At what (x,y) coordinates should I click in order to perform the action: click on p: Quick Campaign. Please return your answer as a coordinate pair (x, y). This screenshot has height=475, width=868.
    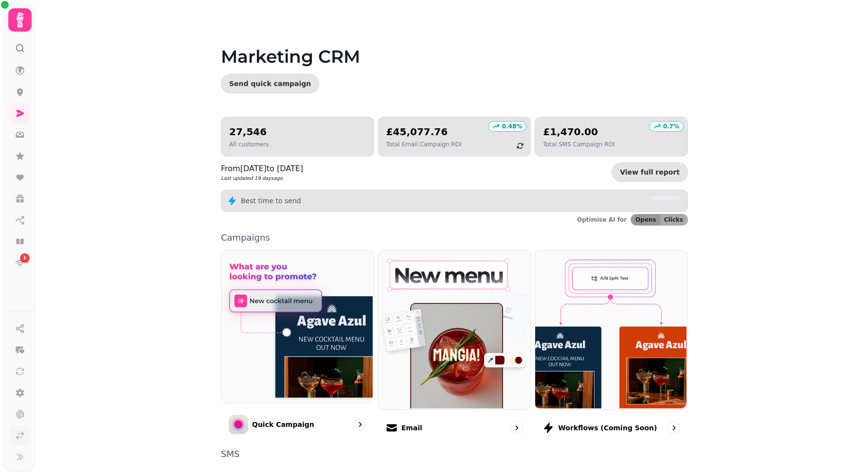
    Looking at the image, I should click on (284, 425).